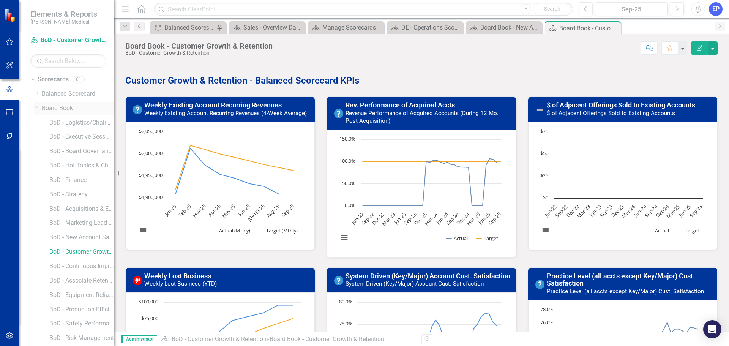 The image size is (729, 346). I want to click on span: Search, so click(552, 9).